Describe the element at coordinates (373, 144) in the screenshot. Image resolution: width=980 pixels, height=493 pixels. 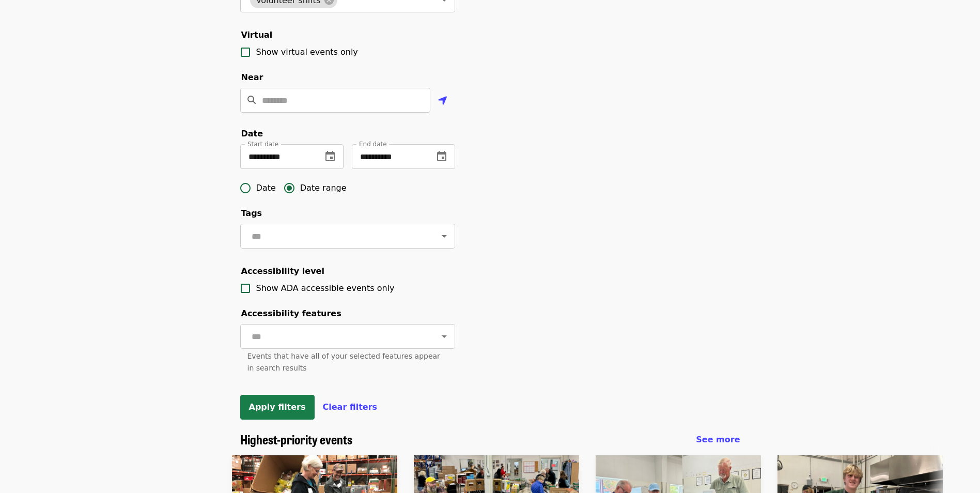
I see `span: End date` at that location.